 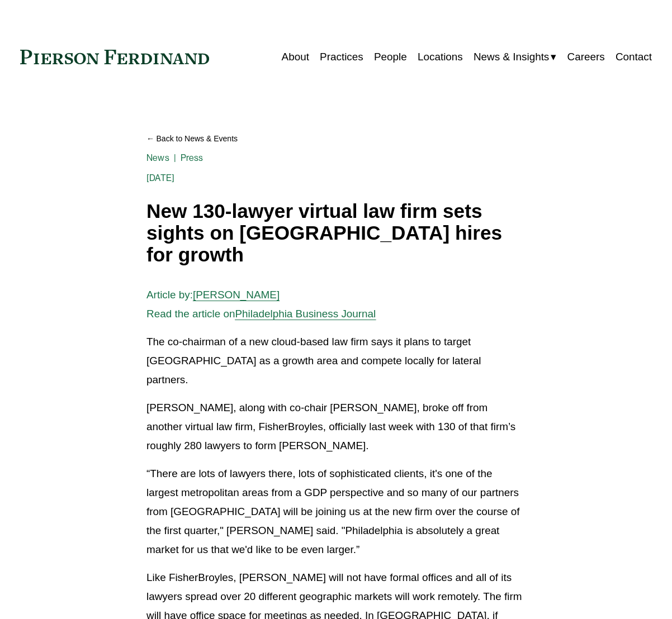 I want to click on span: Article by:, so click(x=169, y=294).